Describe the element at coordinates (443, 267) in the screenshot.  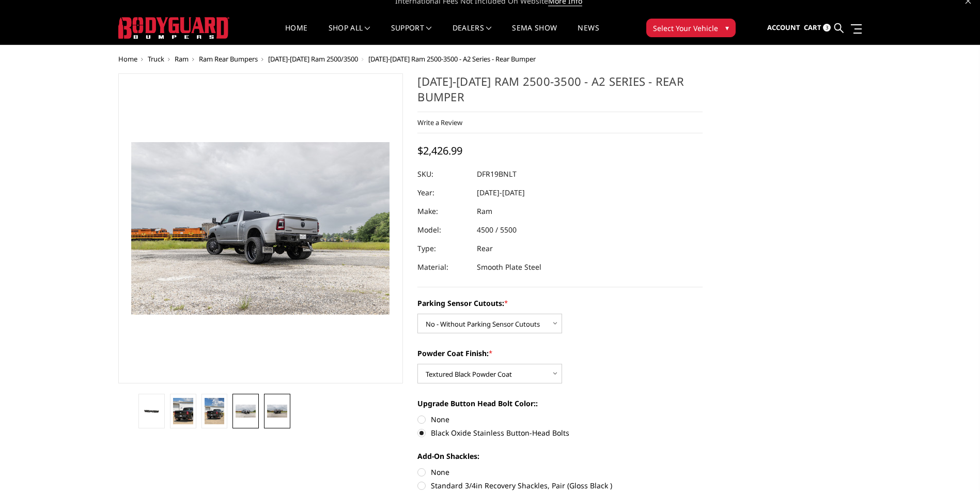
I see `dt: Material:` at that location.